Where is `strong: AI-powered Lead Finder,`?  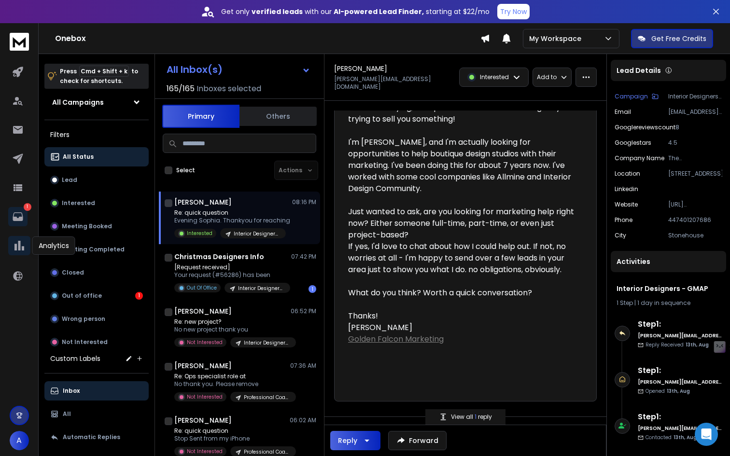 strong: AI-powered Lead Finder, is located at coordinates (378, 12).